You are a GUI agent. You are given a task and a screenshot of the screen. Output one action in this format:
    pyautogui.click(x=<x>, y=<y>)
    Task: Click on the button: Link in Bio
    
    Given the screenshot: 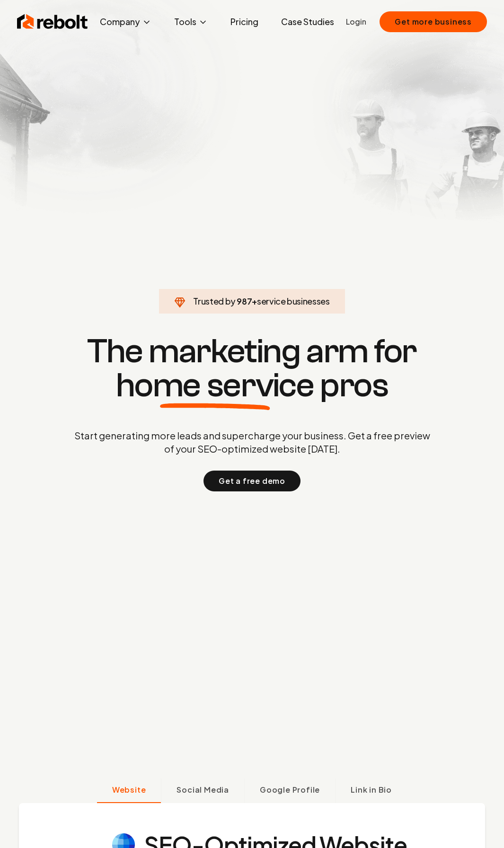 What is the action you would take?
    pyautogui.click(x=371, y=791)
    